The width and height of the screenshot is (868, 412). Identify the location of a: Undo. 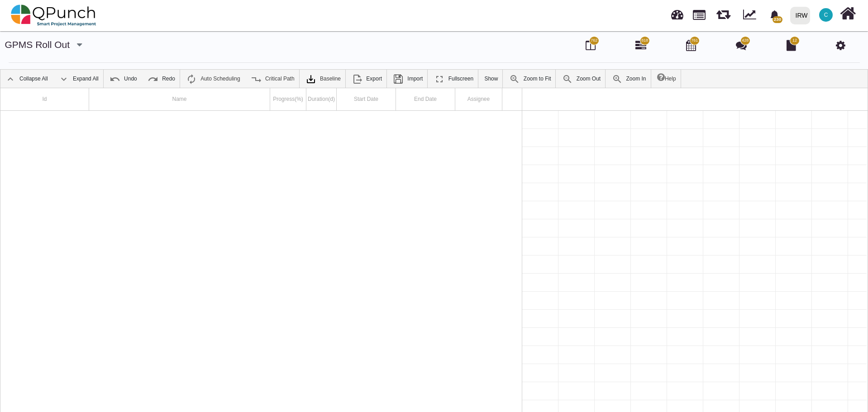
(123, 79).